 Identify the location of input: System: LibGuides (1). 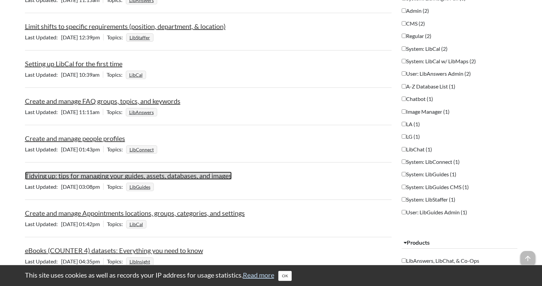
(403, 174).